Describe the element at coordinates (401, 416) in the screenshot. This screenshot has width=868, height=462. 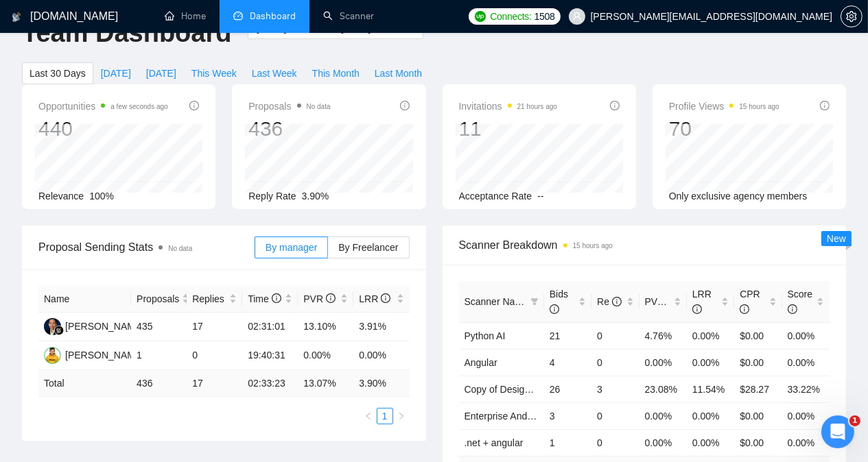
I see `button: right` at that location.